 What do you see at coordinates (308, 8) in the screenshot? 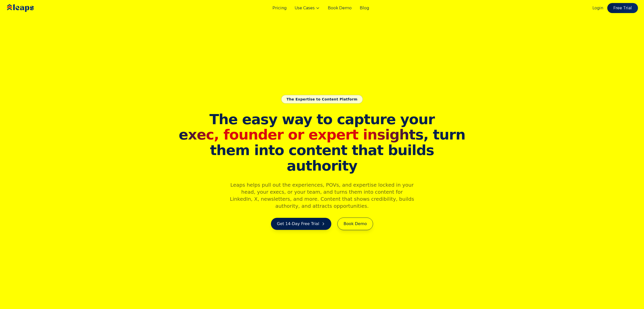
I see `button: Use Cases` at bounding box center [308, 8].